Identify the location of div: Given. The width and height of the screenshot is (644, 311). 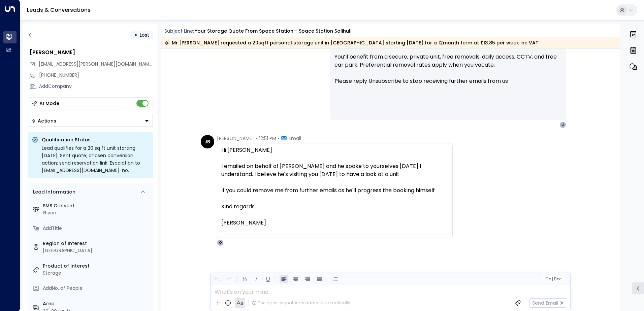
(96, 212).